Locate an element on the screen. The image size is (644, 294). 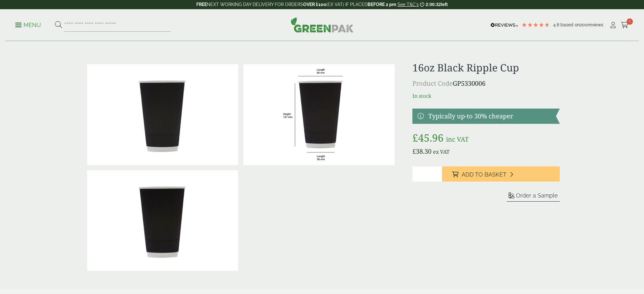
bdi: 45.96 is located at coordinates (428, 137).